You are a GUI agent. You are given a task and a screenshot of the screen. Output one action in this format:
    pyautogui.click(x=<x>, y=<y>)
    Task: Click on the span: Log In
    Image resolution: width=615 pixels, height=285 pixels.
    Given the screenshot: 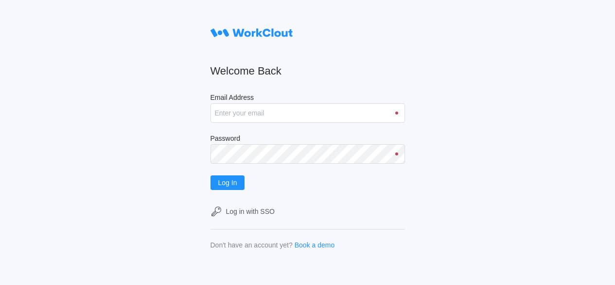 What is the action you would take?
    pyautogui.click(x=228, y=182)
    